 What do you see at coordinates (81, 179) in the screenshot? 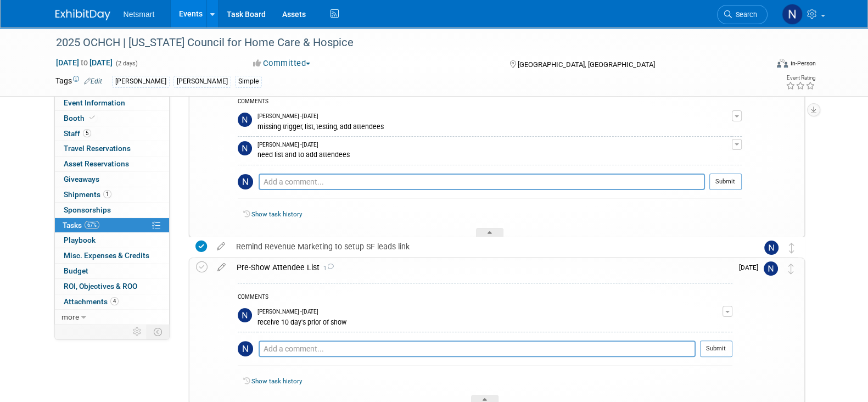
I see `span: Giveaways` at bounding box center [81, 179].